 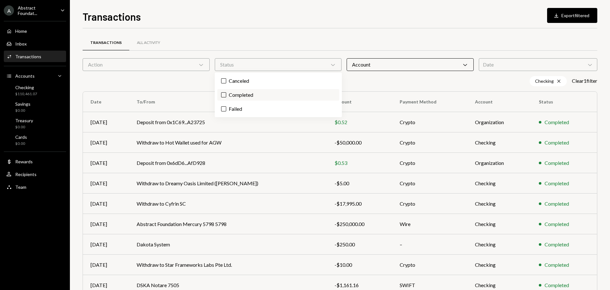 I want to click on div: Status, so click(x=278, y=65).